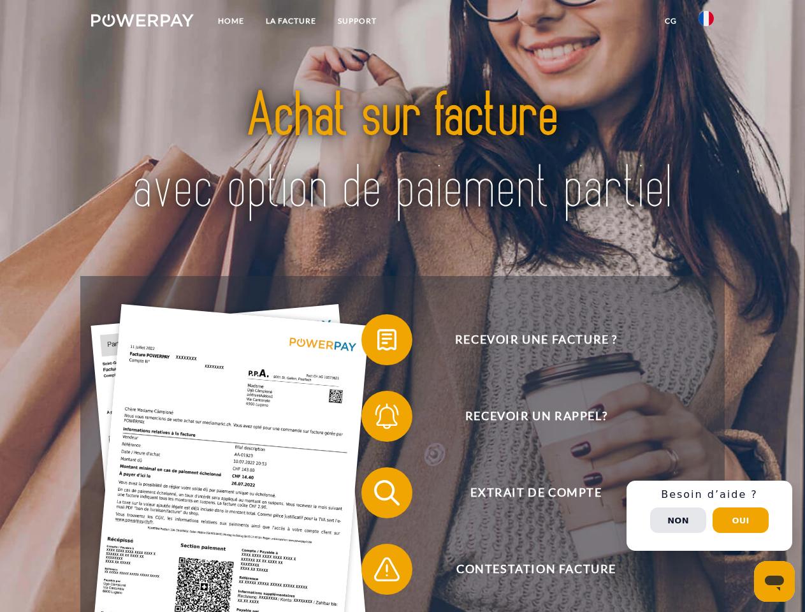 The height and width of the screenshot is (612, 805). Describe the element at coordinates (231, 21) in the screenshot. I see `a: Home` at that location.